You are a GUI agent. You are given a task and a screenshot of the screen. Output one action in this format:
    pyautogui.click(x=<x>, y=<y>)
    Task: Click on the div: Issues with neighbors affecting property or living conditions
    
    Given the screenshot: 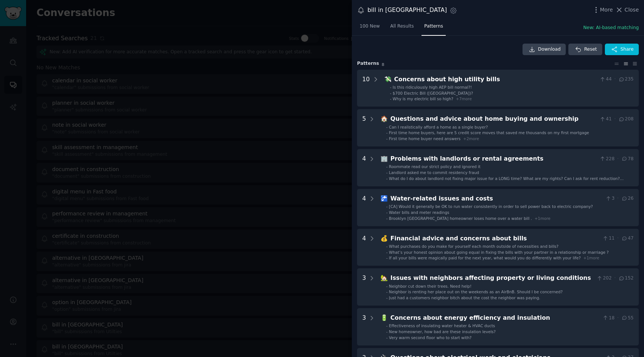 What is the action you would take?
    pyautogui.click(x=492, y=278)
    